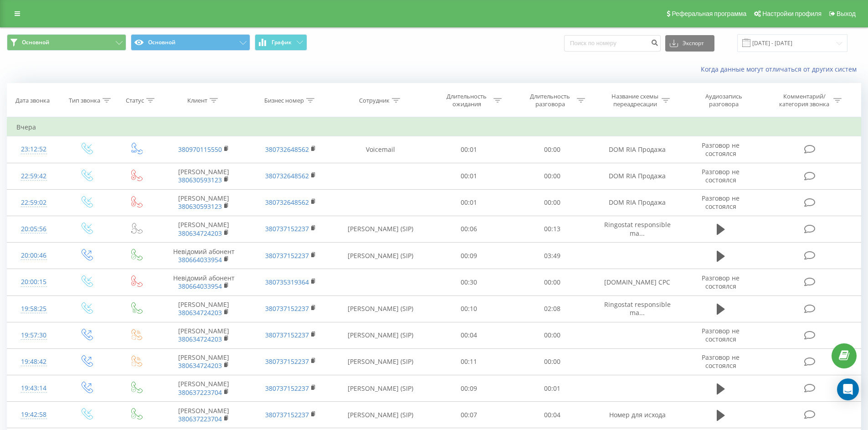 Image resolution: width=868 pixels, height=430 pixels. I want to click on td: 00:07, so click(469, 415).